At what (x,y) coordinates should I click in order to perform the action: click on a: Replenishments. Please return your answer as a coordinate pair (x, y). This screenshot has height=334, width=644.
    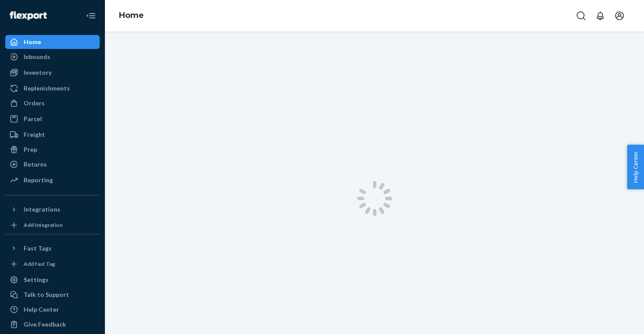
    Looking at the image, I should click on (52, 88).